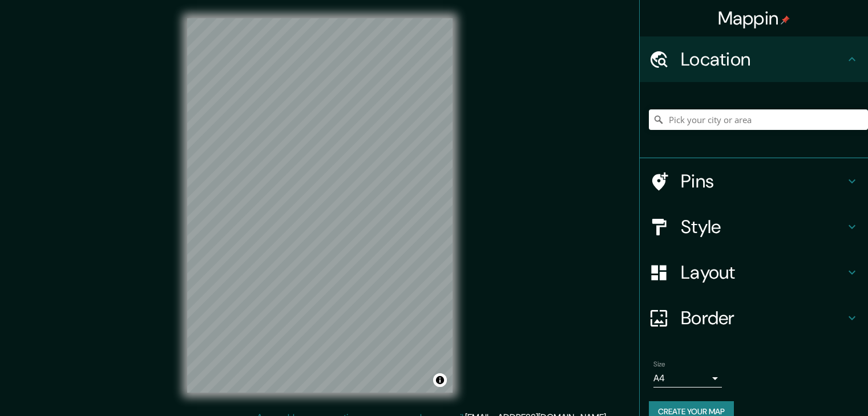 The width and height of the screenshot is (868, 416). Describe the element at coordinates (764, 59) in the screenshot. I see `h4: Location` at that location.